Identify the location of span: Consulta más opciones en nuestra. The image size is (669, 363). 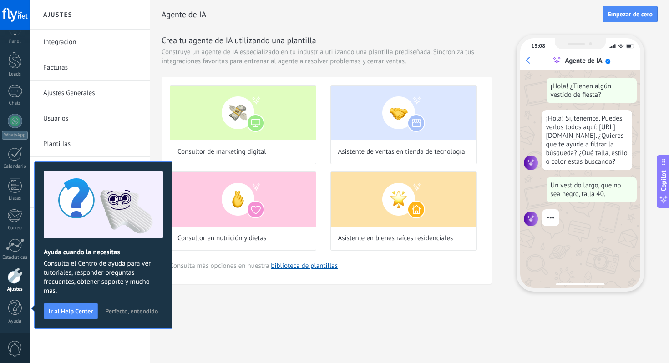
(254, 266).